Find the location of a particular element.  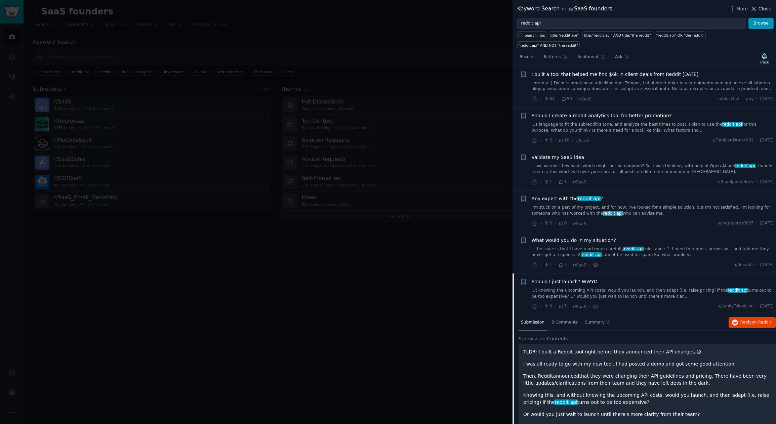

span: u/jorgeperez0825 is located at coordinates (735, 223).